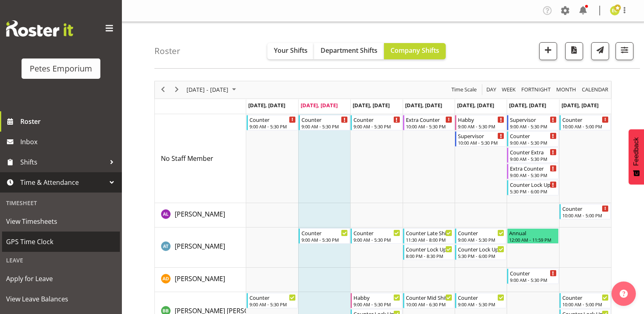  I want to click on button: Fortnight, so click(536, 89).